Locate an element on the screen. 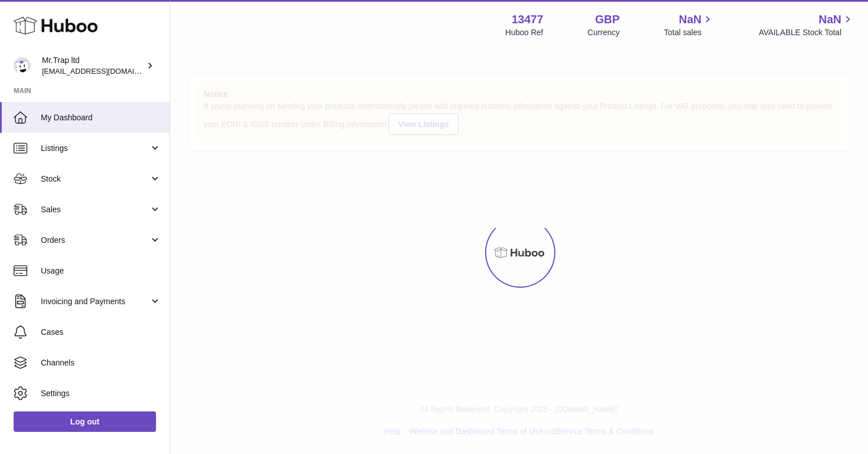 The height and width of the screenshot is (454, 868). div: Mr.Trap ltd is located at coordinates (93, 66).